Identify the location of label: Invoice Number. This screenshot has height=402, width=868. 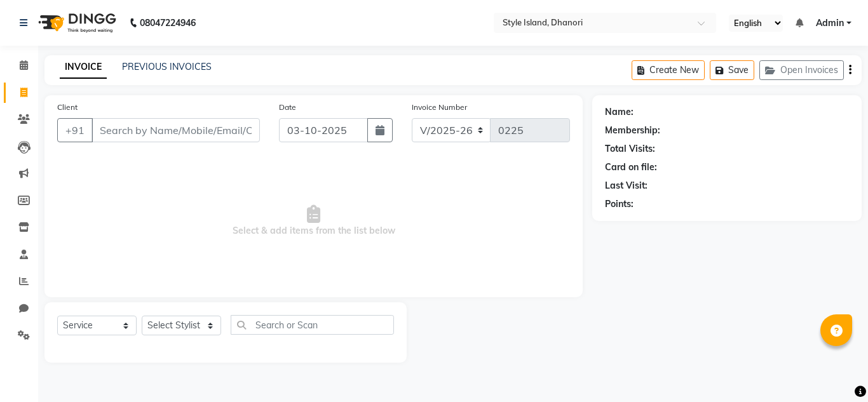
(439, 108).